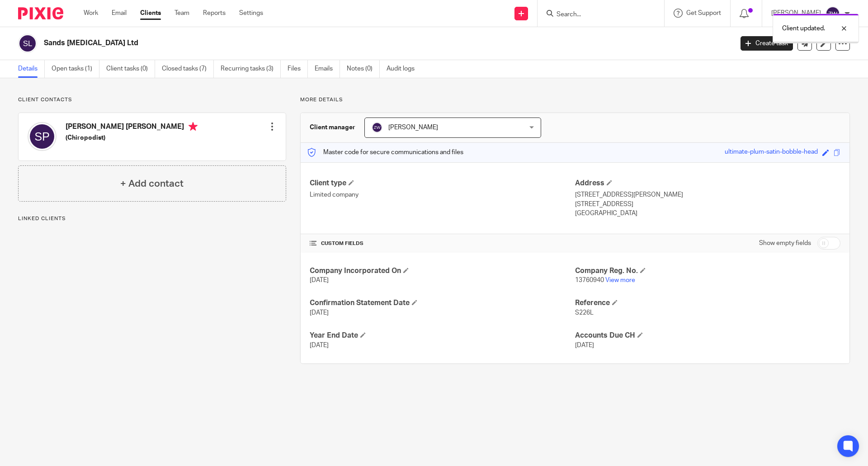  I want to click on a: Reports, so click(214, 13).